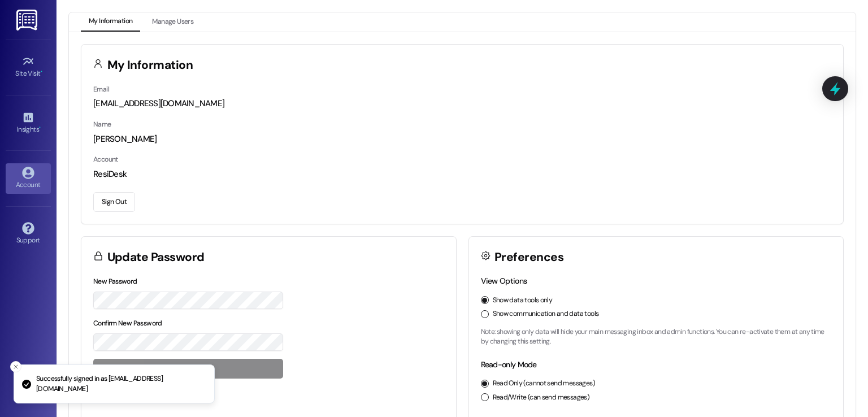  I want to click on label: Confirm New Password, so click(128, 323).